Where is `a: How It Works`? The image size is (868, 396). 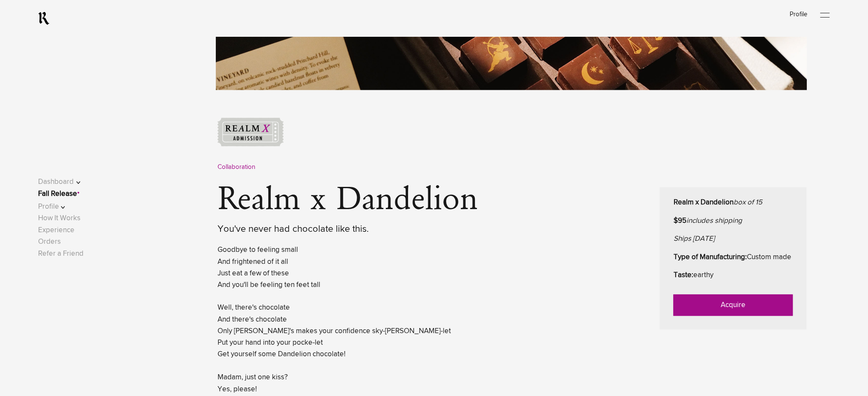
a: How It Works is located at coordinates (59, 218).